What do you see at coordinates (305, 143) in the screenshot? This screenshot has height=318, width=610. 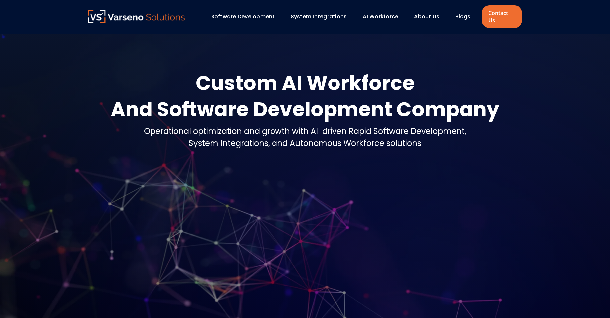 I see `div: System Integrations, and Autonomous Workforce solutions` at bounding box center [305, 143].